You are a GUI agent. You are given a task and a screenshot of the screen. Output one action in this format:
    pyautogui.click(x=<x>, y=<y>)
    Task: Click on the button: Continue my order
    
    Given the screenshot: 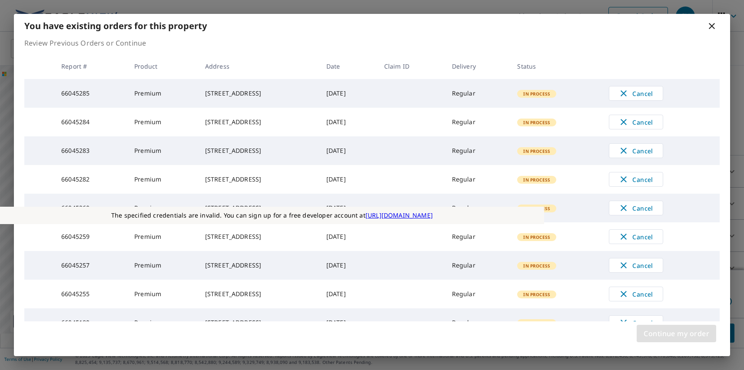 What is the action you would take?
    pyautogui.click(x=676, y=334)
    